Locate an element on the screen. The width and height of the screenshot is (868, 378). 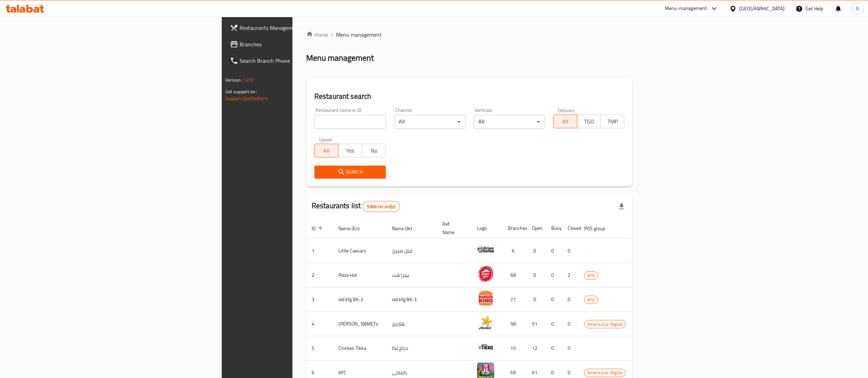
div: Export file is located at coordinates (622, 206).